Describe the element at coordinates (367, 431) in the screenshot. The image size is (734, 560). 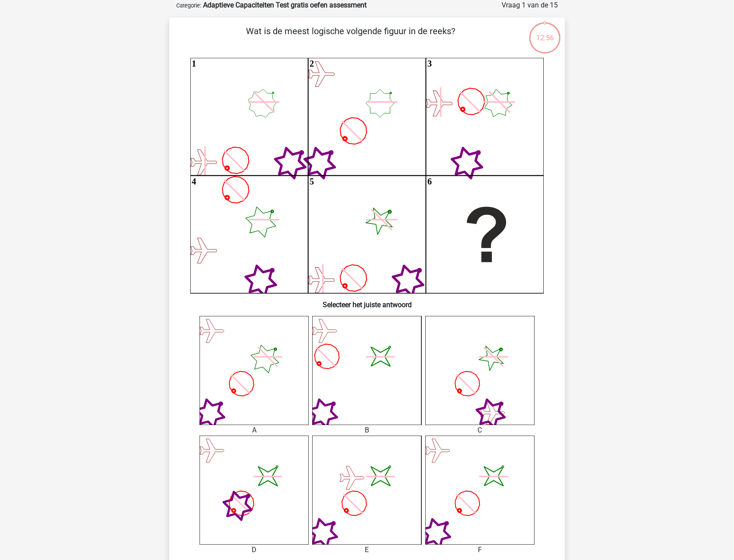
I see `div: B` at that location.